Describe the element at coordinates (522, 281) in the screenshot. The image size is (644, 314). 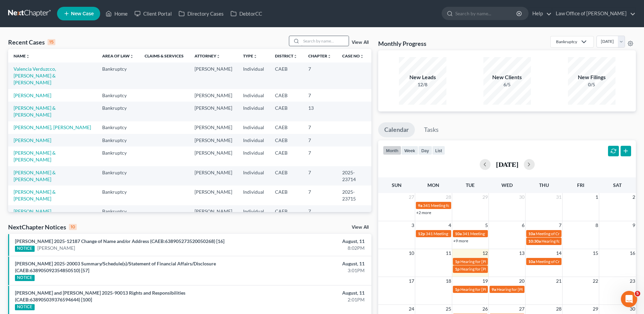
I see `span: 20` at that location.